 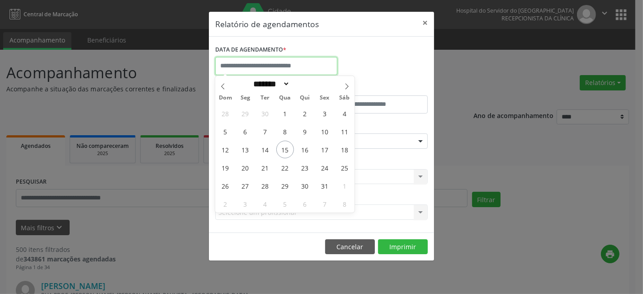 What do you see at coordinates (345, 204) in the screenshot?
I see `span: Novembro 8, 2025` at bounding box center [345, 204].